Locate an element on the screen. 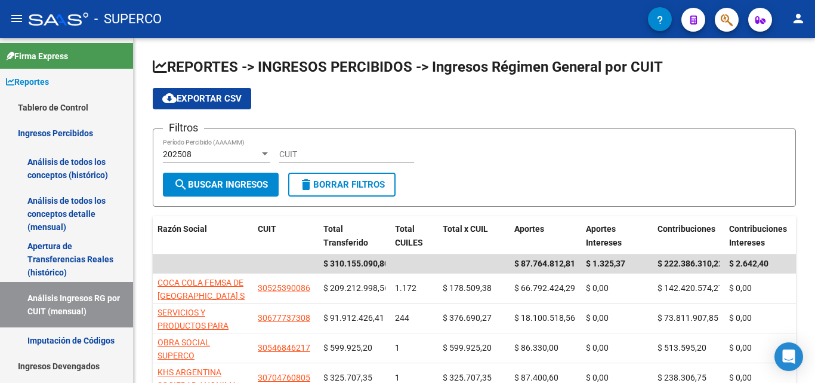 The image size is (815, 383). datatable-header-cell: Contribuciones Intereses is located at coordinates (760, 236).